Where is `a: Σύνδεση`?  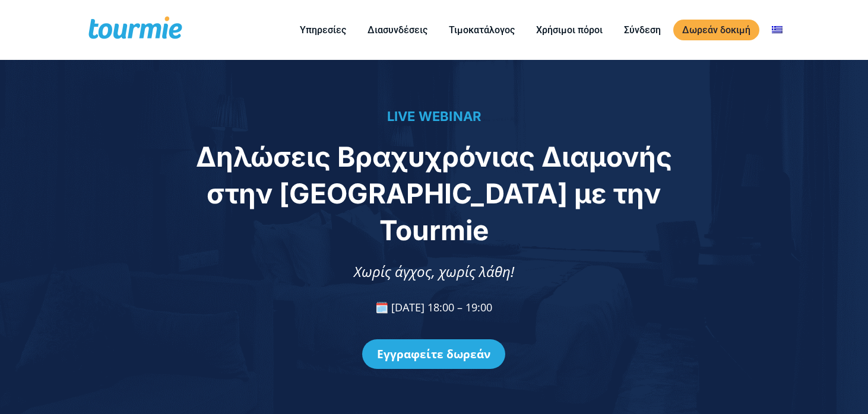 a: Σύνδεση is located at coordinates (642, 30).